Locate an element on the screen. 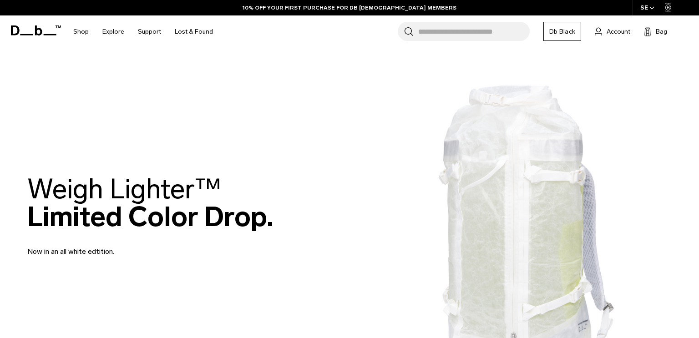 Image resolution: width=699 pixels, height=338 pixels. a: Lost & Found is located at coordinates (194, 31).